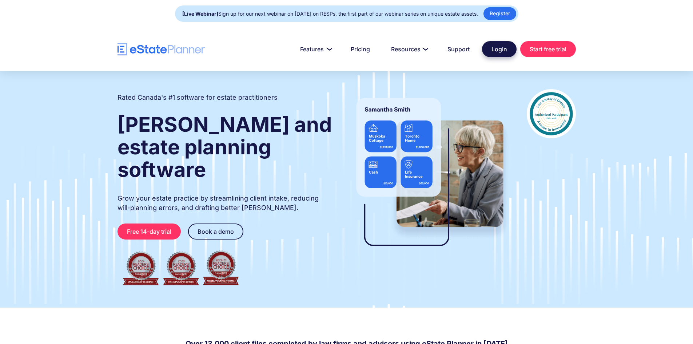 Image resolution: width=693 pixels, height=344 pixels. Describe the element at coordinates (459, 49) in the screenshot. I see `a: Support` at that location.